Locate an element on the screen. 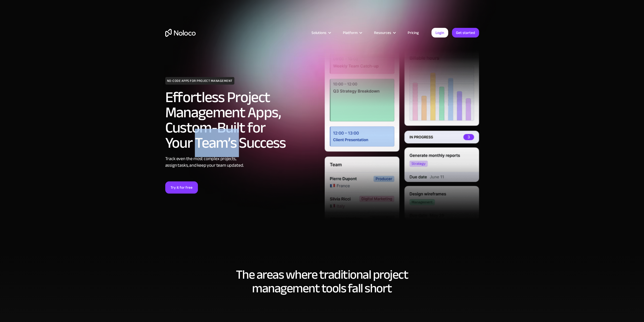 This screenshot has height=322, width=644. a: Get started is located at coordinates (466, 33).